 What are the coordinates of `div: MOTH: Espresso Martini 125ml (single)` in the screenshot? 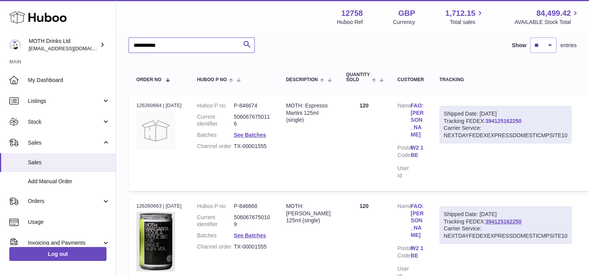 It's located at (308, 113).